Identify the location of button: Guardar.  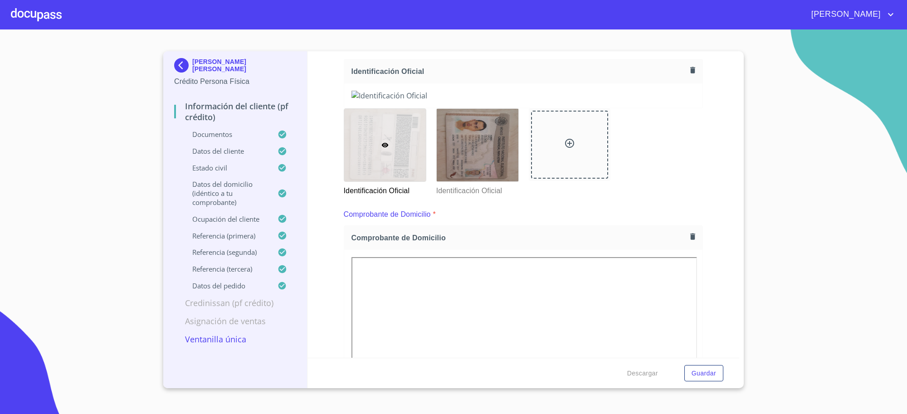
(704, 373).